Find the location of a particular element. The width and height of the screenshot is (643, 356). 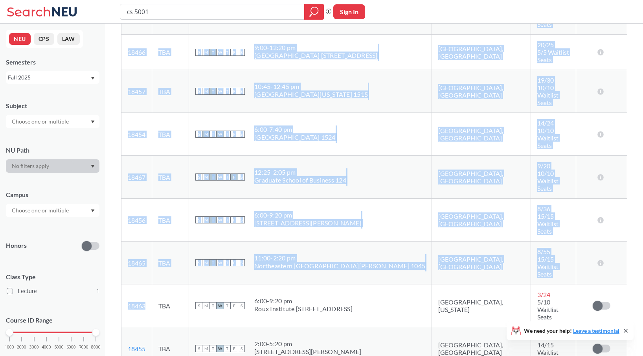

button: LAW is located at coordinates (68, 39).